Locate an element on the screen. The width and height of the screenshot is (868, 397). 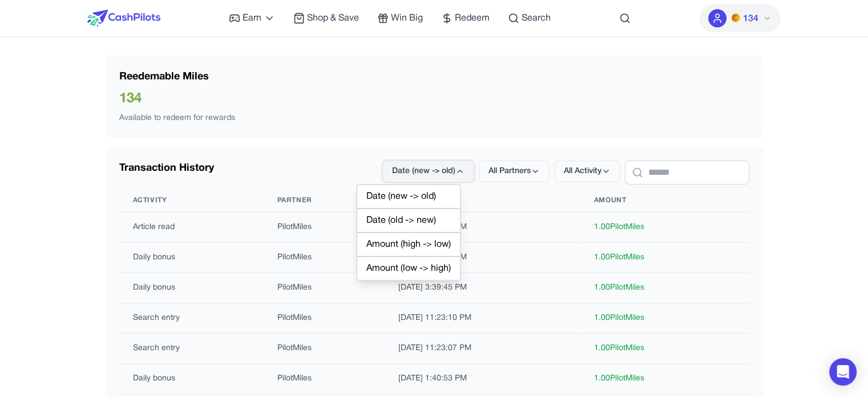
button: Date (new -> old) is located at coordinates (428, 171).